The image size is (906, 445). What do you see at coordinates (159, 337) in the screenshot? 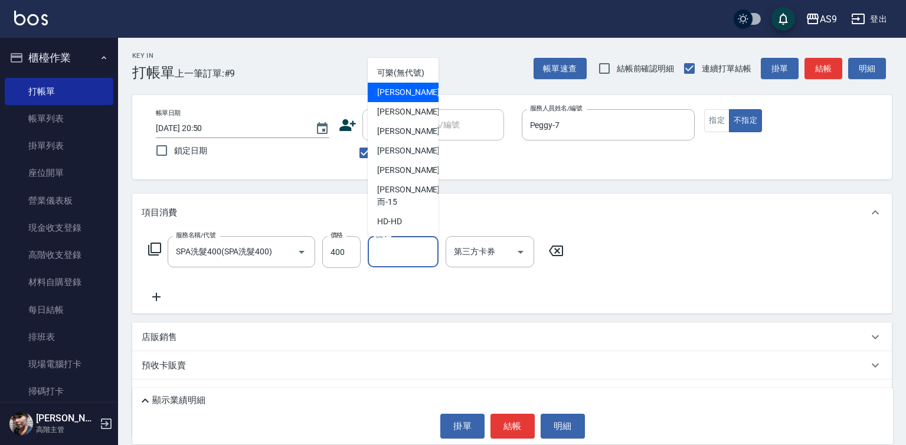
I see `p: 店販銷售` at bounding box center [159, 337].